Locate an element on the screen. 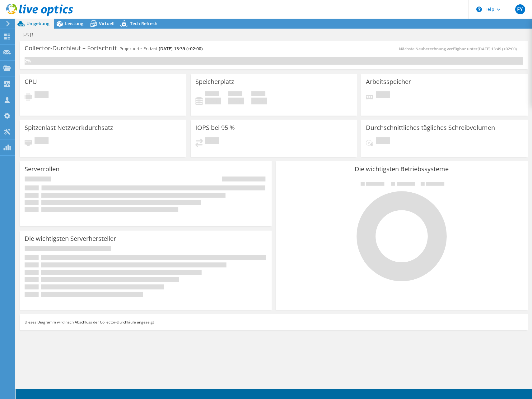 The height and width of the screenshot is (399, 532). span: Insgesamt is located at coordinates (258, 94).